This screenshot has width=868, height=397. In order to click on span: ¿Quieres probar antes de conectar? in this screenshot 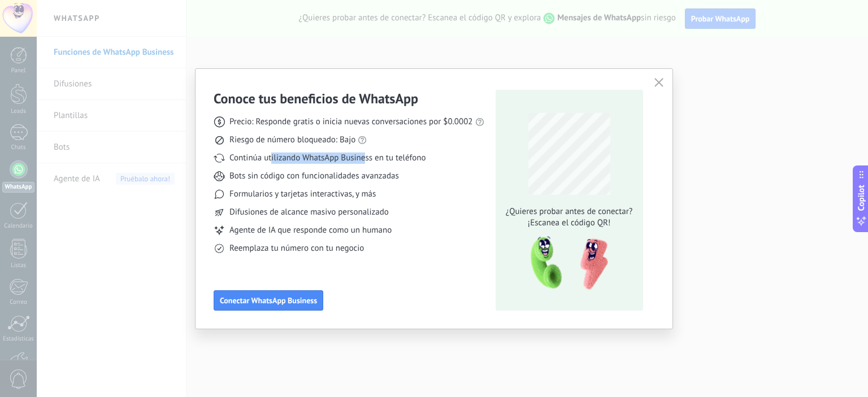, I will do `click(569, 212)`.